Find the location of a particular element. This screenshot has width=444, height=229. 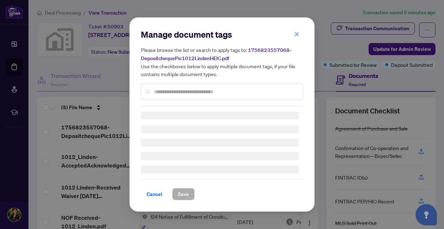

span: Cancel is located at coordinates (154, 194).